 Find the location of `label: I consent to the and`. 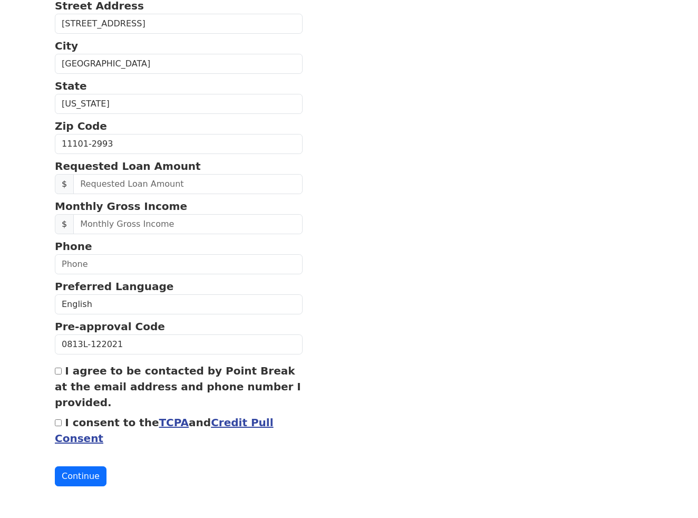

label: I consent to the and is located at coordinates (164, 430).